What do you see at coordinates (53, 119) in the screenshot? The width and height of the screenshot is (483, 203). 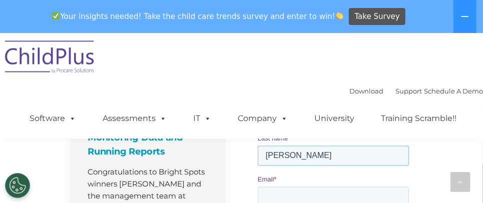 I see `a: Software` at bounding box center [53, 119].